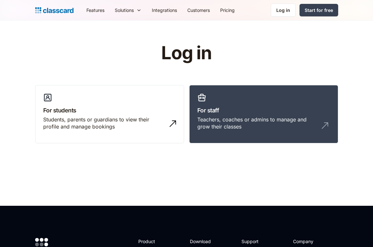 The width and height of the screenshot is (373, 247). What do you see at coordinates (257, 123) in the screenshot?
I see `div: Teachers, coaches or admins to manage and grow their classes` at bounding box center [257, 123].